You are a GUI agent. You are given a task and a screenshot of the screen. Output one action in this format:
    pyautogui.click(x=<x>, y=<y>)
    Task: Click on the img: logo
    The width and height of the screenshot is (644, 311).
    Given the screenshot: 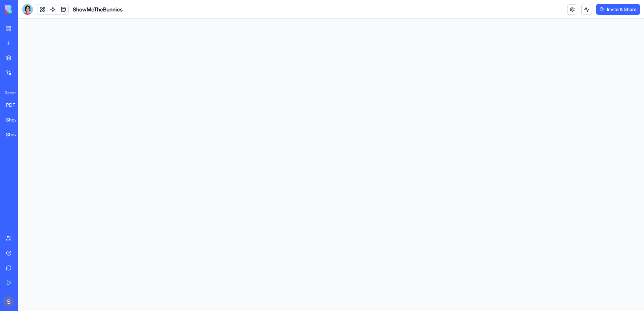 What is the action you would take?
    pyautogui.click(x=25, y=9)
    